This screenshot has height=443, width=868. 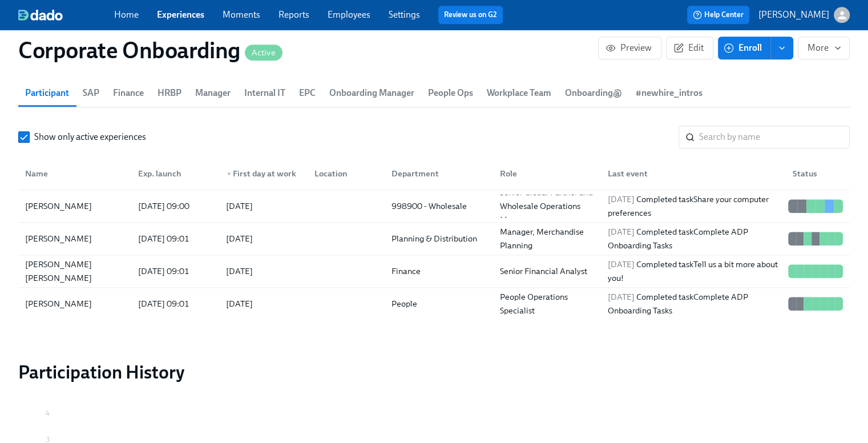 What do you see at coordinates (307, 93) in the screenshot?
I see `span: EPC` at bounding box center [307, 93].